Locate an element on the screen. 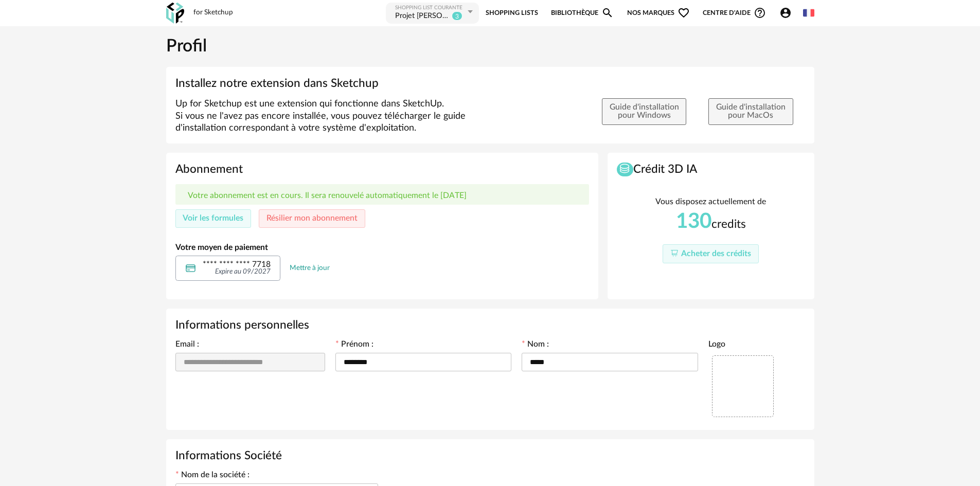 The image size is (980, 486). label: Email : is located at coordinates (187, 346).